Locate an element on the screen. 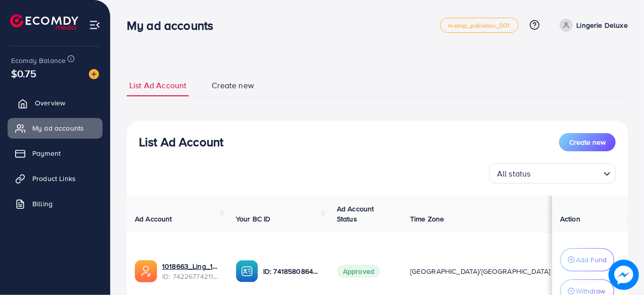  span: Product Links is located at coordinates (54, 179).